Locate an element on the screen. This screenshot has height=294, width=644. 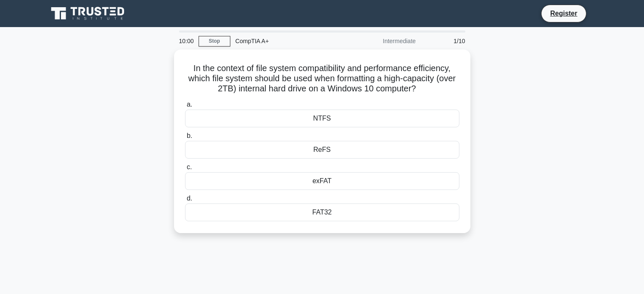
span: b. is located at coordinates (189, 135).